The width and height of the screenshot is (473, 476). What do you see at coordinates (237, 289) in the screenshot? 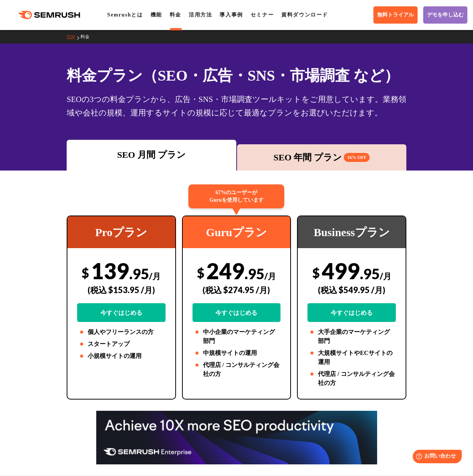
I see `div: 249` at bounding box center [237, 289].